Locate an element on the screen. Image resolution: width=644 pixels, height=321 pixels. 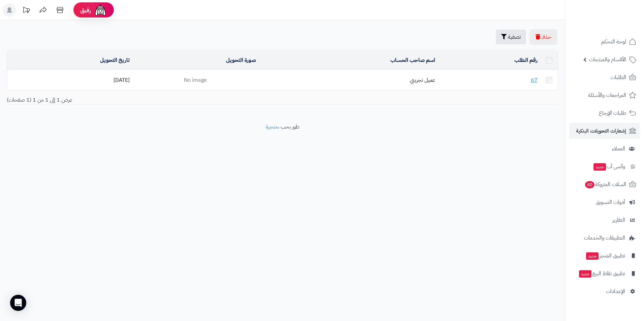
a: متجرة is located at coordinates (272, 127).